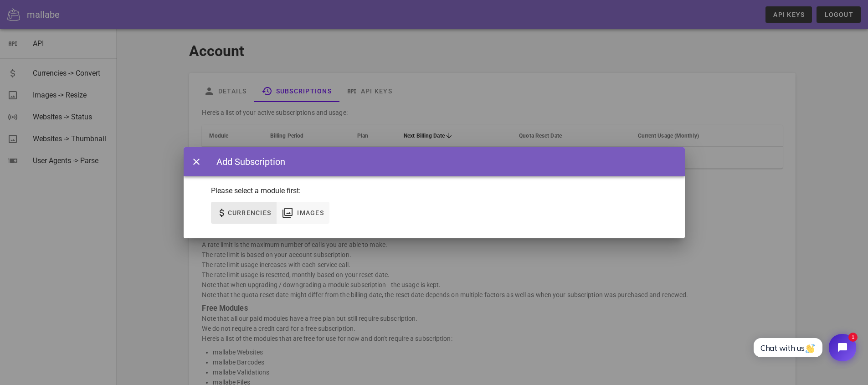  What do you see at coordinates (310, 213) in the screenshot?
I see `span: Images` at bounding box center [310, 213].